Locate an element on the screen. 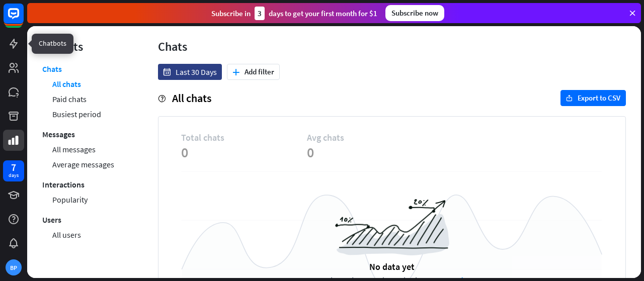 The height and width of the screenshot is (281, 644). div: No data yet is located at coordinates (392, 266).